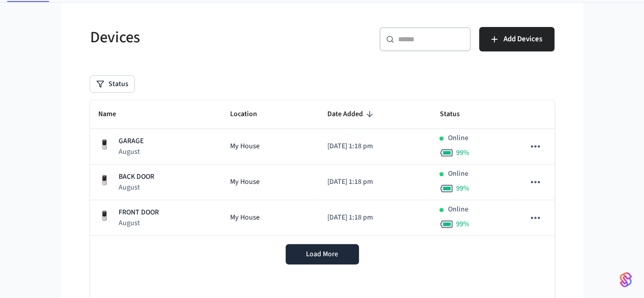 This screenshot has width=644, height=298. What do you see at coordinates (352, 114) in the screenshot?
I see `span: Date Added` at bounding box center [352, 114].